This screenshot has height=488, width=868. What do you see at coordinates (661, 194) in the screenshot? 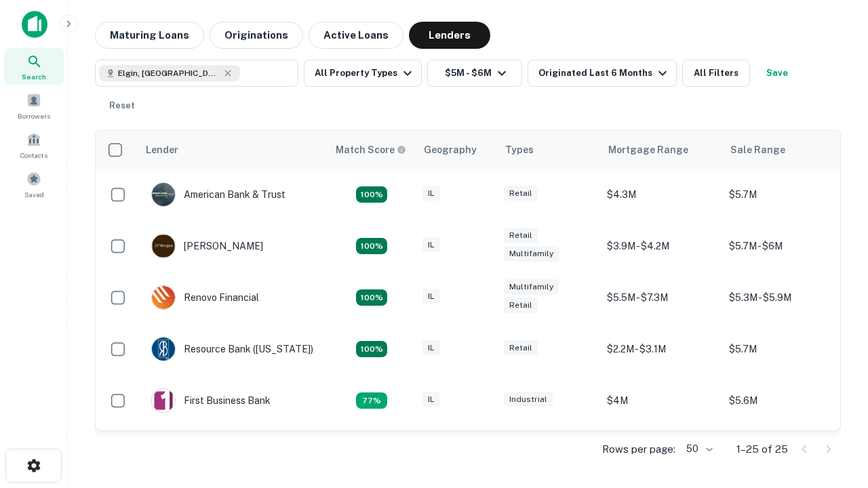
I see `td: $4.3M` at bounding box center [661, 194].